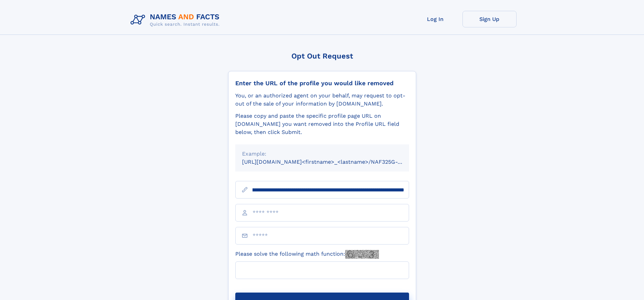 Image resolution: width=644 pixels, height=300 pixels. What do you see at coordinates (322, 56) in the screenshot?
I see `div: Opt Out Request` at bounding box center [322, 56].